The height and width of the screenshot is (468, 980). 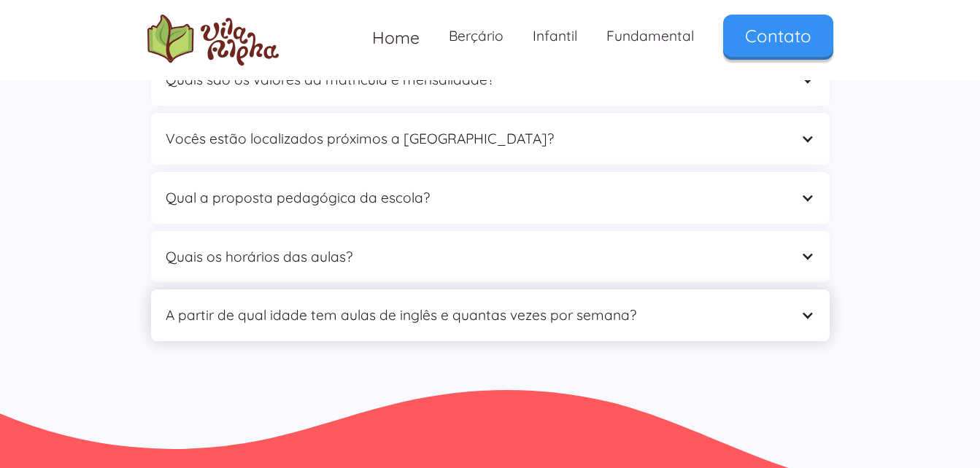 I want to click on img: logo Escola Vila Alpha, so click(x=213, y=40).